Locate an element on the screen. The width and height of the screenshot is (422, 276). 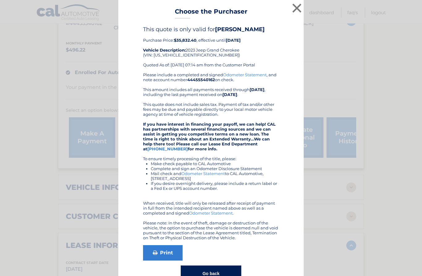
li: Complete and sign an Odometer Disclosure Statement is located at coordinates (215, 169).